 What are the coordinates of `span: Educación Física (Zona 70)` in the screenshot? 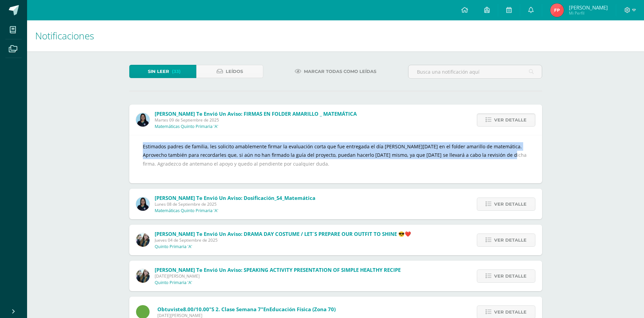 It's located at (303, 309).